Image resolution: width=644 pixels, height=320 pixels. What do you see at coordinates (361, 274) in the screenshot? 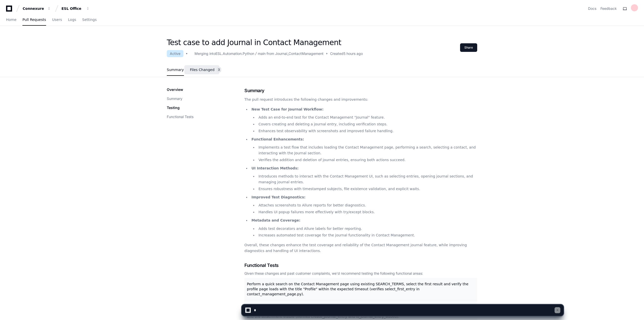
I see `div: Given these changes and past customer complaints, we'd recommend testing the following functional...` at bounding box center [361, 274].